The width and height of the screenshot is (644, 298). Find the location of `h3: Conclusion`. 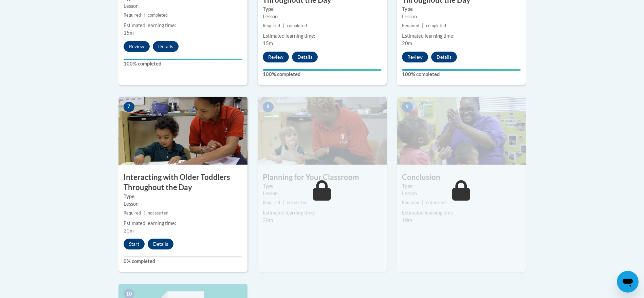

h3: Conclusion is located at coordinates (461, 177).